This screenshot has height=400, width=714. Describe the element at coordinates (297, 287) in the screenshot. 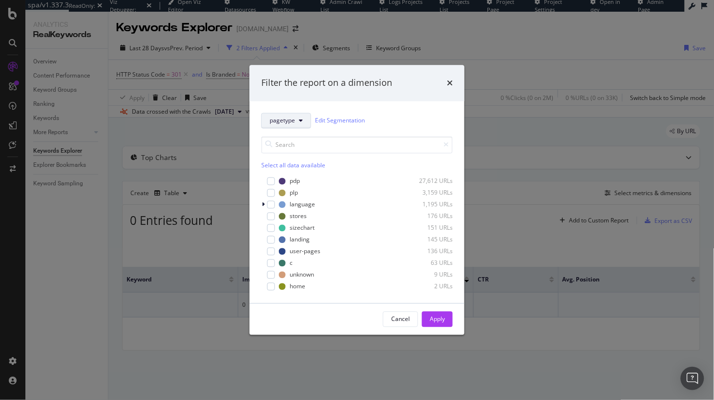

I see `div: home` at that location.